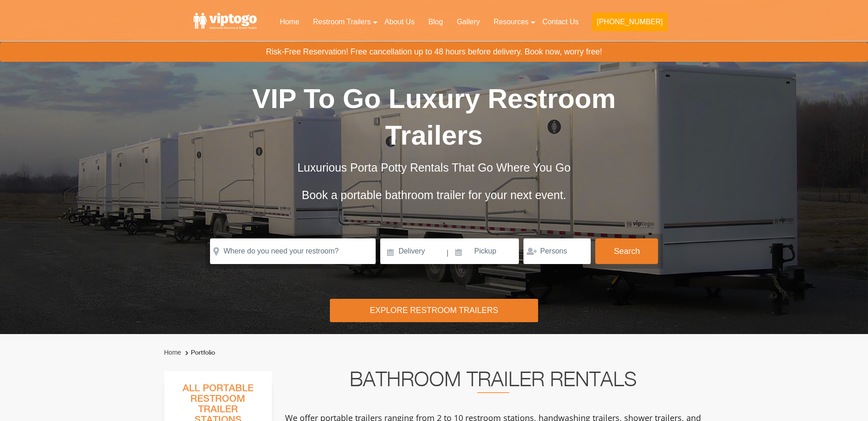  What do you see at coordinates (434, 117) in the screenshot?
I see `span: VIP To Go Luxury Restroom Trailers` at bounding box center [434, 117].